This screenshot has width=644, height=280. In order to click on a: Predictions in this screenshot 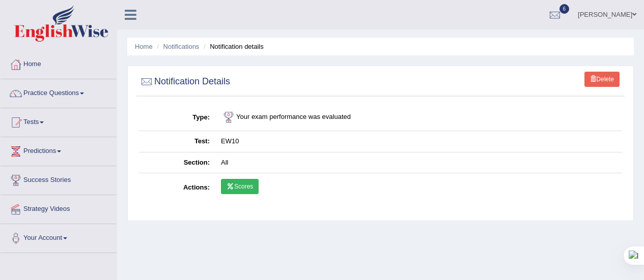, I will do `click(58, 150)`.